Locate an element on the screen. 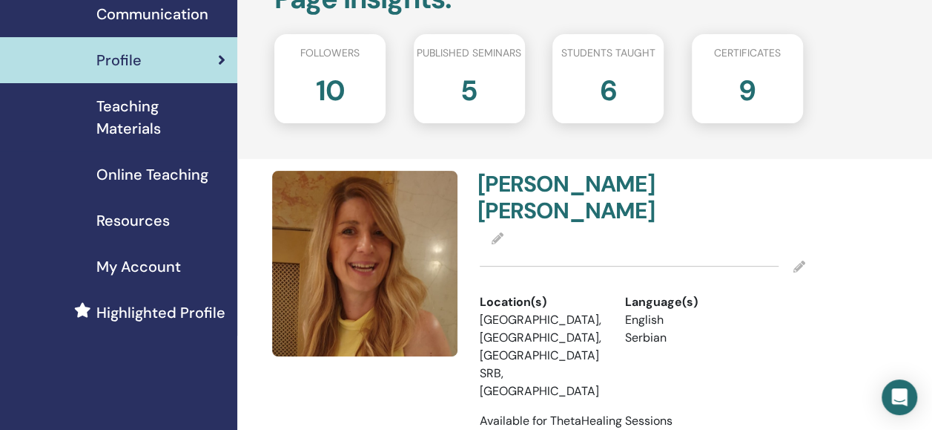 The image size is (932, 430). li: Serbian is located at coordinates (685, 338).